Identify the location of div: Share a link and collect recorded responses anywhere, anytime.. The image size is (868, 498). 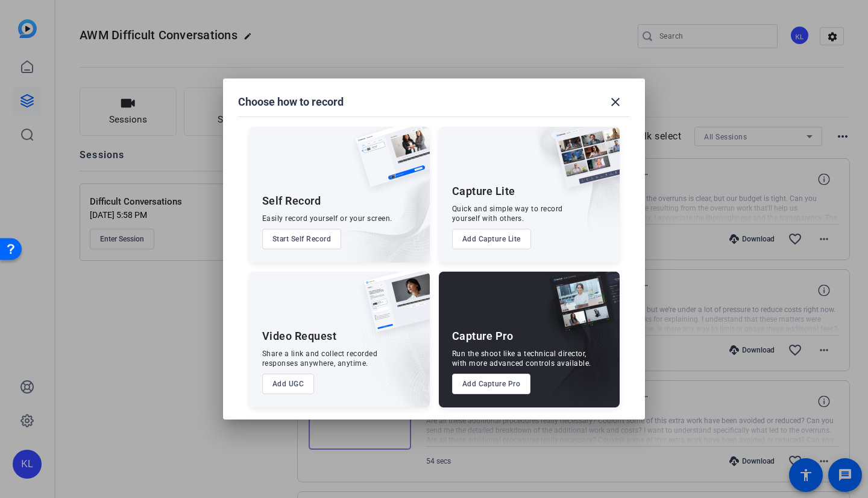
(320, 359).